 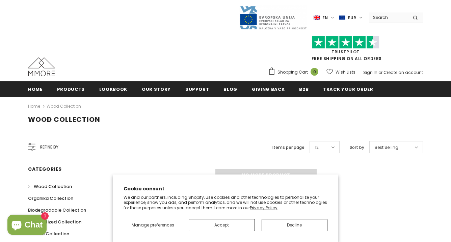 What do you see at coordinates (387, 148) in the screenshot?
I see `span: Best Selling` at bounding box center [387, 148].